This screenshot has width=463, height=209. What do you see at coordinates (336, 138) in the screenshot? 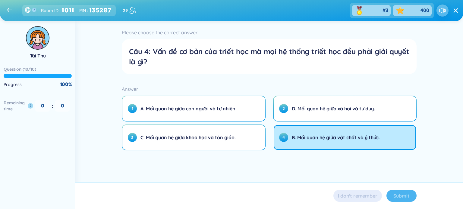
I see `span: B. Mối quan hệ giữa vật chất và ý thức.` at bounding box center [336, 138].